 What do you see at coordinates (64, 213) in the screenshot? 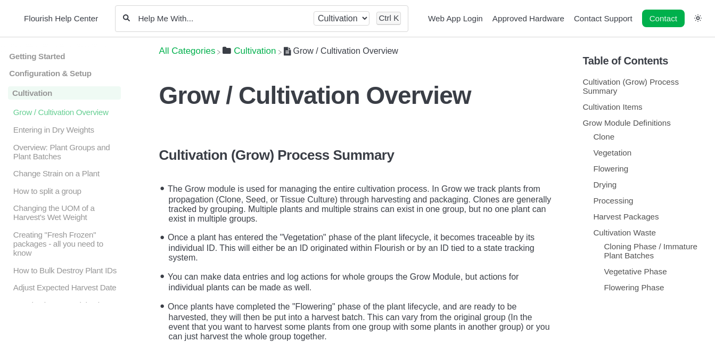
I see `a: Changing the UOM of a Harvest's Wet Weight` at bounding box center [64, 213].